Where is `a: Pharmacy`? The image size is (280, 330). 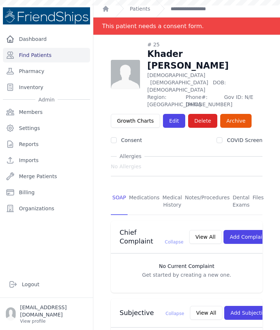
a: Pharmacy is located at coordinates (46, 71).